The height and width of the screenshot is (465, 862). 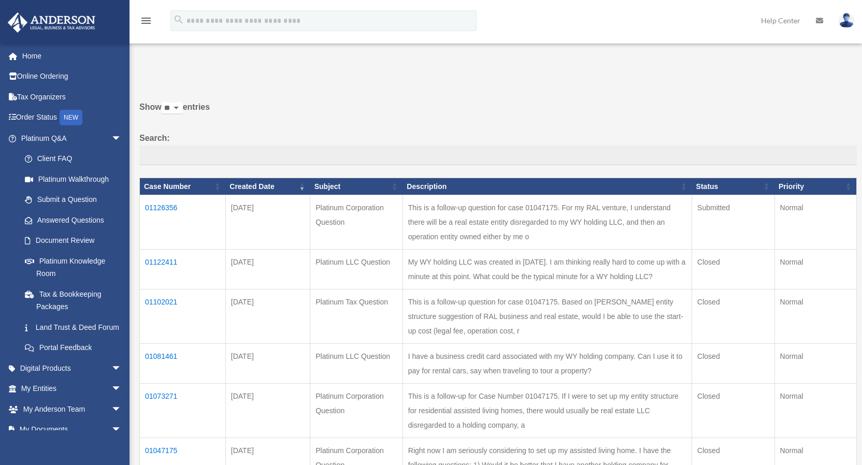 What do you see at coordinates (733, 222) in the screenshot?
I see `td: Submitted` at bounding box center [733, 222].